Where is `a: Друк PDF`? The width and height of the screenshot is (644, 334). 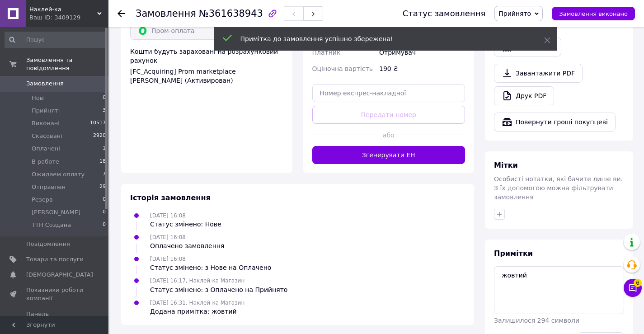
a: Друк PDF is located at coordinates (524, 96).